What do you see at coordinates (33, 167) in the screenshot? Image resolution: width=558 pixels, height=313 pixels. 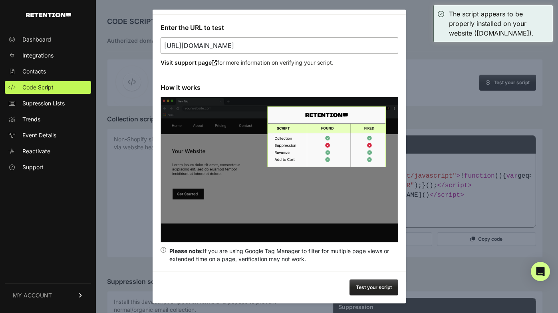 I see `span: Support` at bounding box center [33, 167].